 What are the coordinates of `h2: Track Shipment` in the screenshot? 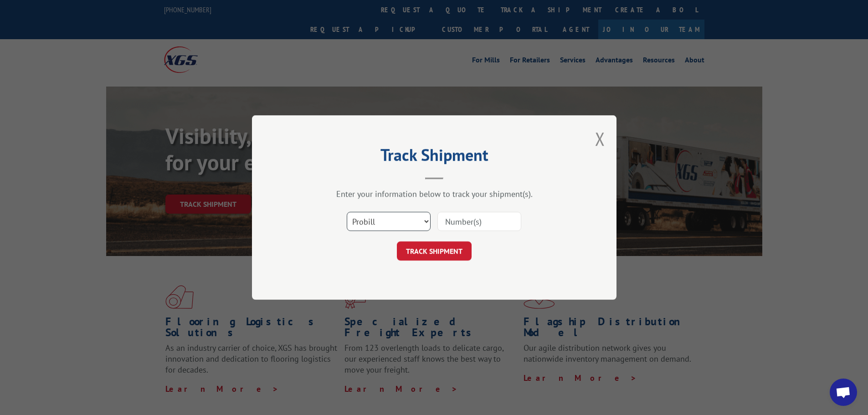 It's located at (434, 157).